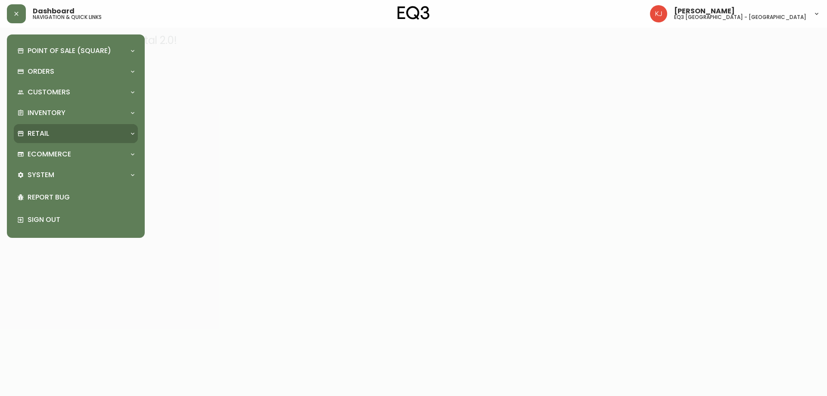  Describe the element at coordinates (76, 220) in the screenshot. I see `div: Sign Out` at that location.